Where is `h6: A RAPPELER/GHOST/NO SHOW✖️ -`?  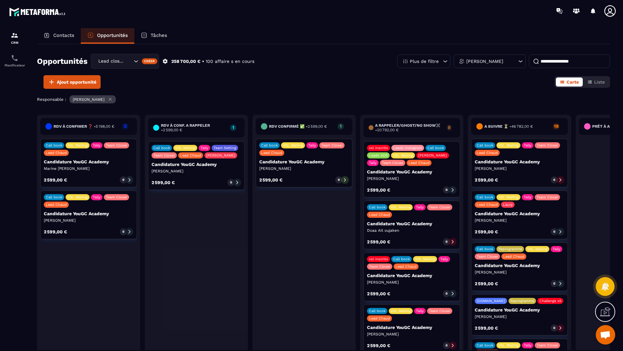
h6: A RAPPELER/GHOST/NO SHOW✖️ - is located at coordinates (409, 128).